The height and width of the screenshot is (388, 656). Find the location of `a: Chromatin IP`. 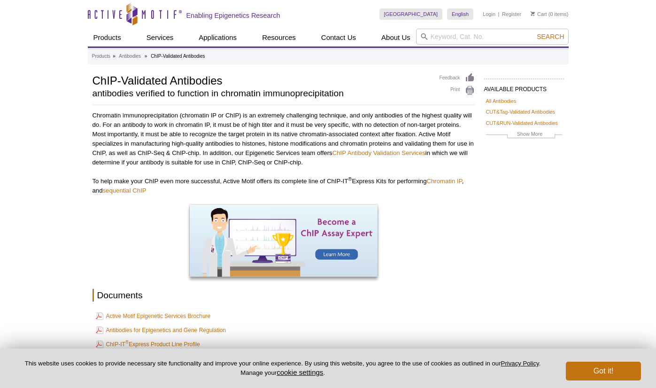

a: Chromatin IP is located at coordinates (444, 181).